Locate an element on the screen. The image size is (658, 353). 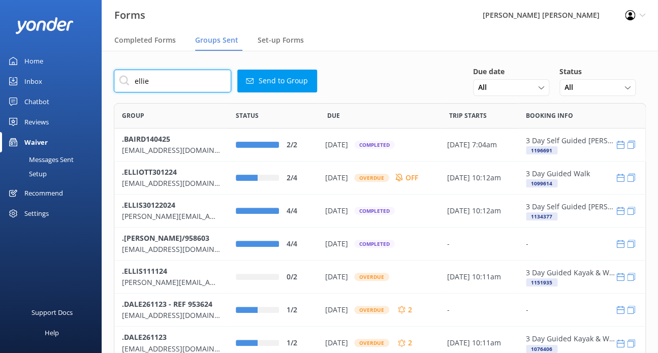
span: Status is located at coordinates (247, 115).